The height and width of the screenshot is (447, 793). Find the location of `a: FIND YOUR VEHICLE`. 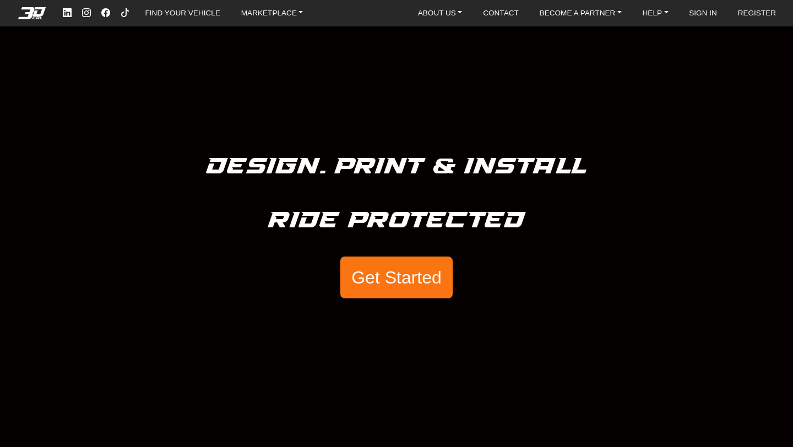

a: FIND YOUR VEHICLE is located at coordinates (183, 13).